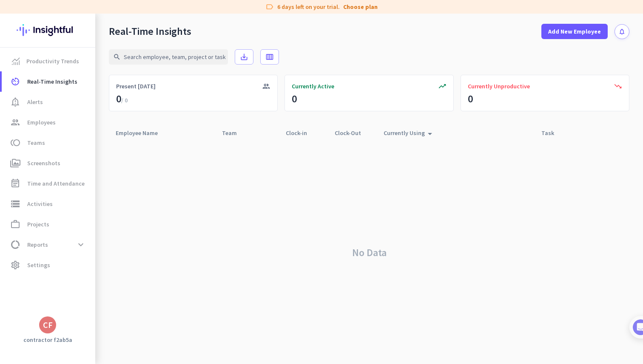 The height and width of the screenshot is (364, 643). What do you see at coordinates (15, 61) in the screenshot?
I see `img: menu-item` at bounding box center [15, 61].